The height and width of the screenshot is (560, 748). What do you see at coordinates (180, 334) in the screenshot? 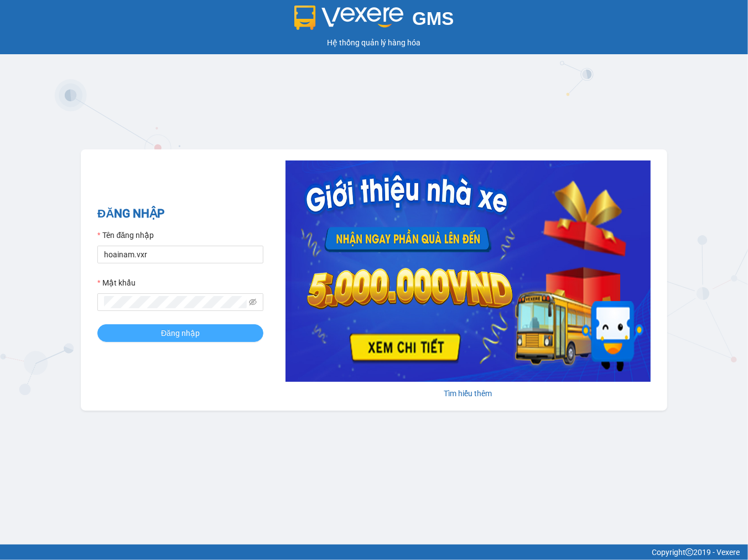
I see `button: Đăng nhập` at bounding box center [180, 334].